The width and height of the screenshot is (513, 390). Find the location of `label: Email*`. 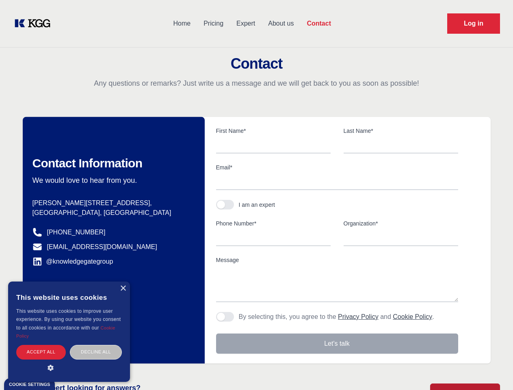

label: Email* is located at coordinates (337, 167).